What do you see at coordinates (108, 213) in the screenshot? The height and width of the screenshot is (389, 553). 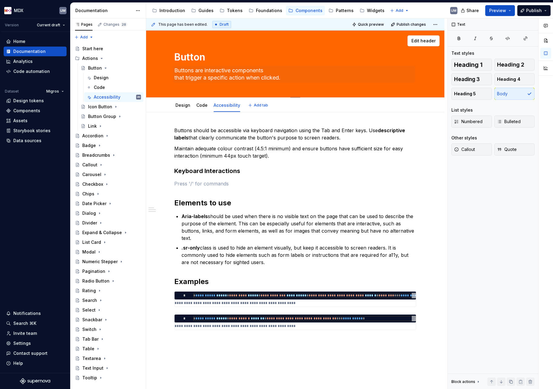 I see `div: Page tree` at bounding box center [108, 213].